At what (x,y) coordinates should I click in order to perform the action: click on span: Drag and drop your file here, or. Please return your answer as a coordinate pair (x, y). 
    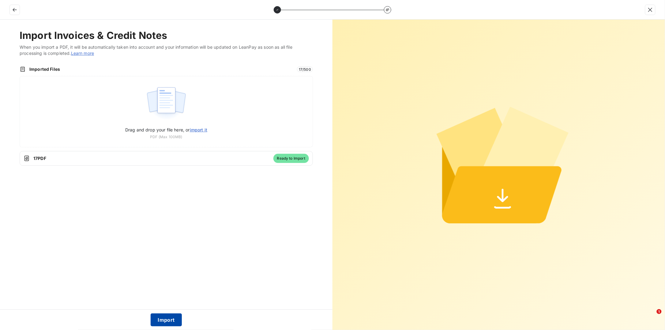
    Looking at the image, I should click on (166, 130).